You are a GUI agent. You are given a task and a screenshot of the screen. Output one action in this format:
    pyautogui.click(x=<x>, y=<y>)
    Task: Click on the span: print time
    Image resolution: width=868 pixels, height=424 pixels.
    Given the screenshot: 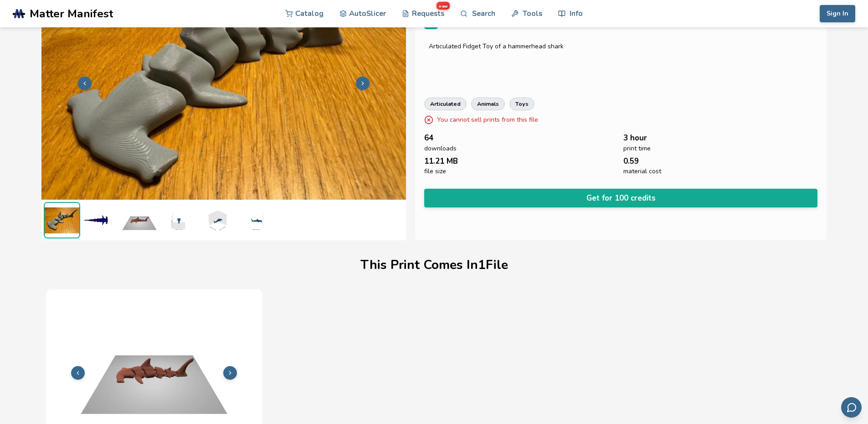 What is the action you would take?
    pyautogui.click(x=637, y=149)
    